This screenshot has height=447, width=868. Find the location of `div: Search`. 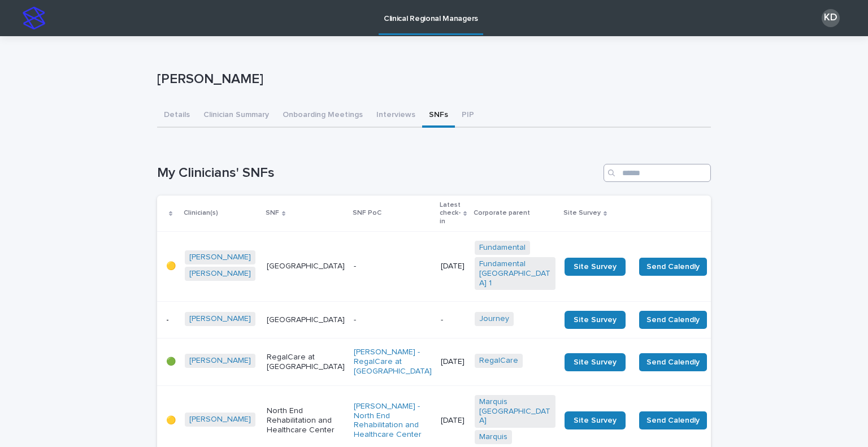

div: Search is located at coordinates (657, 173).